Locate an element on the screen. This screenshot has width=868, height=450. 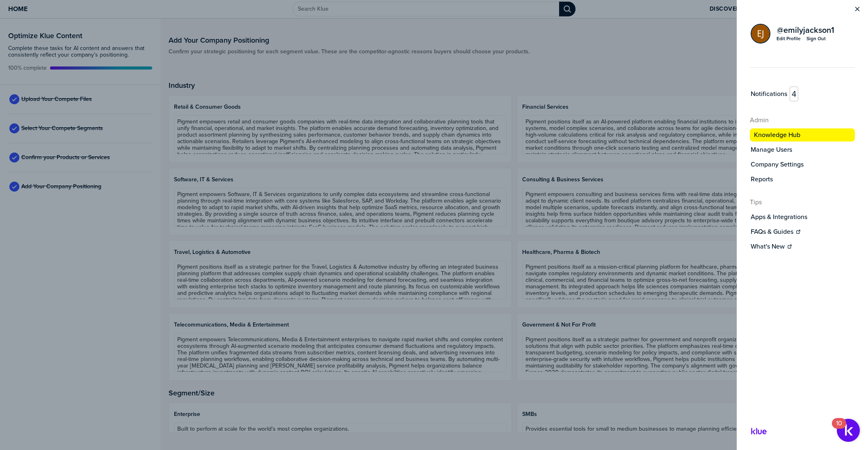
label: Manage Users is located at coordinates (771, 150).